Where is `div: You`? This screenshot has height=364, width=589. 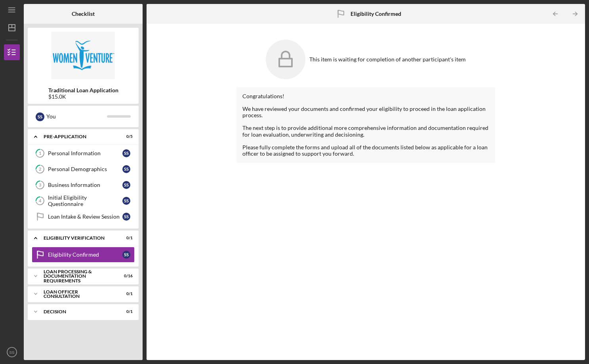 div: You is located at coordinates (76, 117).